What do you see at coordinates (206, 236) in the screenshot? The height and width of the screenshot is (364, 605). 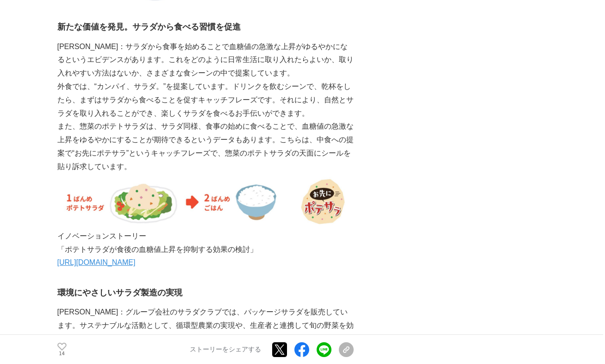 I see `p: イノベーションストーリー` at bounding box center [206, 236].